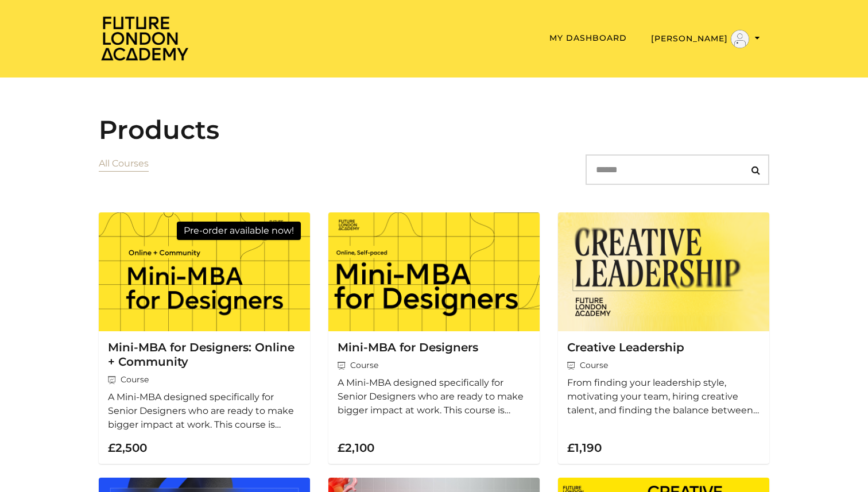 The height and width of the screenshot is (492, 868). Describe the element at coordinates (434, 129) in the screenshot. I see `h2: Products` at that location.